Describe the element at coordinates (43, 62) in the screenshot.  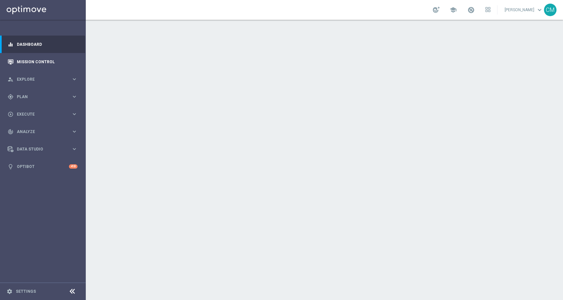
I see `button: Mission Control` at that location.